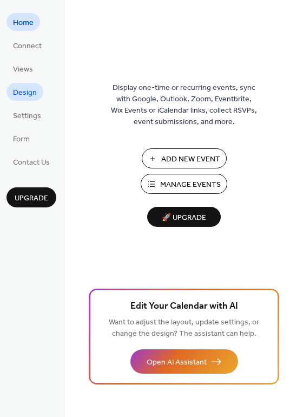  I want to click on span: Want to adjust the layout, update settings, or change the design? The assistant can help., so click(184, 328).